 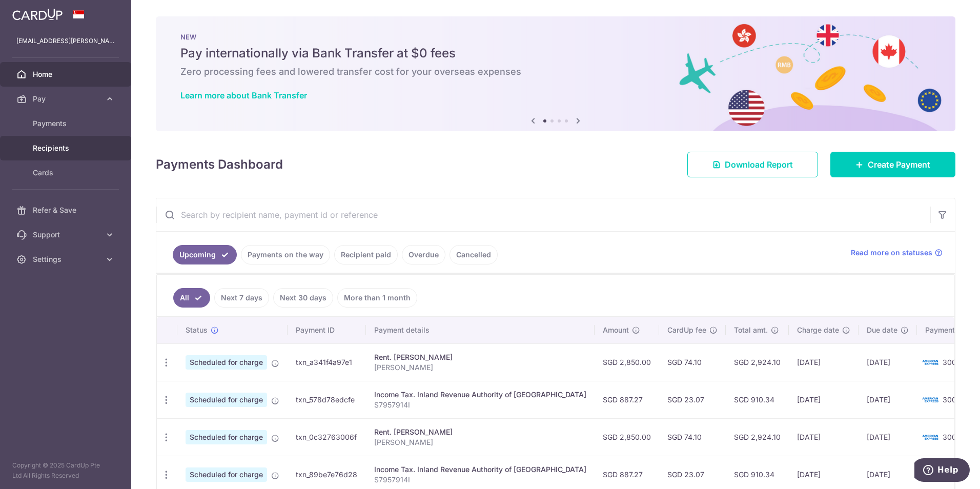 I want to click on span: Status, so click(x=196, y=330).